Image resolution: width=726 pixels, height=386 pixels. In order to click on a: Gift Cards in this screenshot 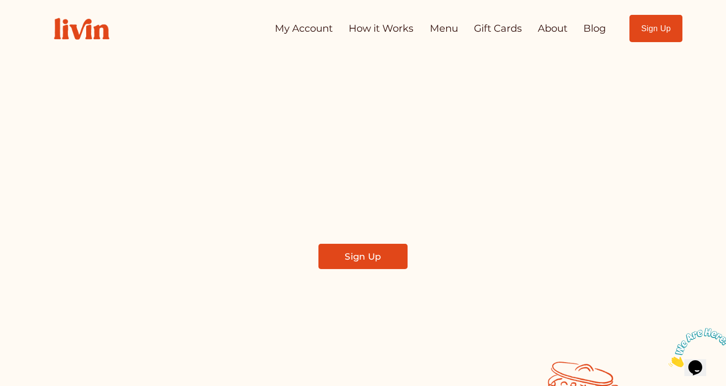, I will do `click(498, 29)`.